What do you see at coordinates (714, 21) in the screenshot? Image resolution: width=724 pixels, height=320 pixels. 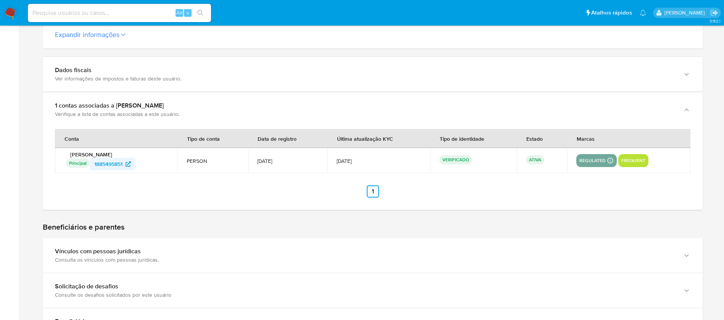 I see `span: 3.152.1` at bounding box center [714, 21].